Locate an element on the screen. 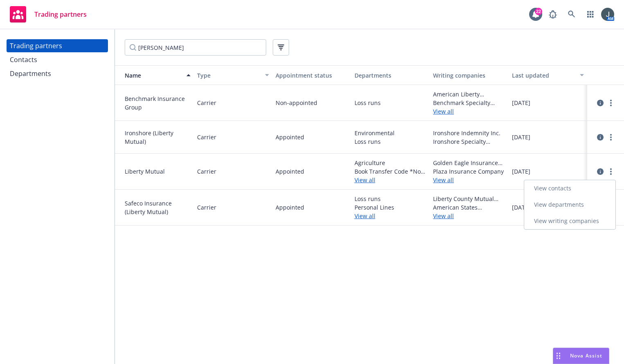  div: Type is located at coordinates (228, 75).